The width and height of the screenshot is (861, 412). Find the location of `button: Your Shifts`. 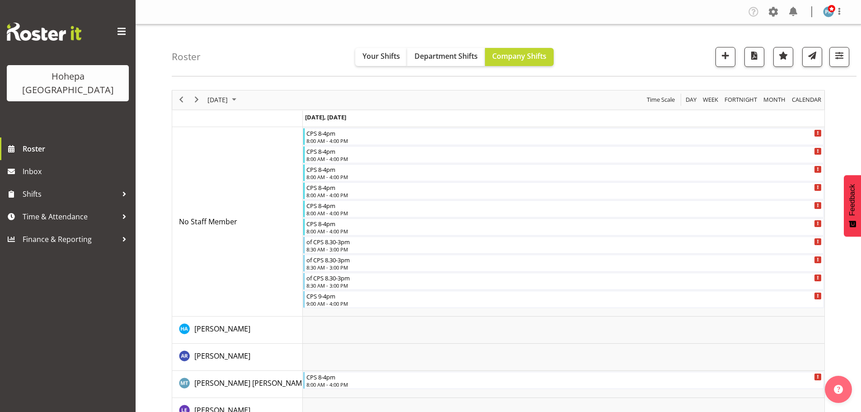

button: Your Shifts is located at coordinates (381, 57).